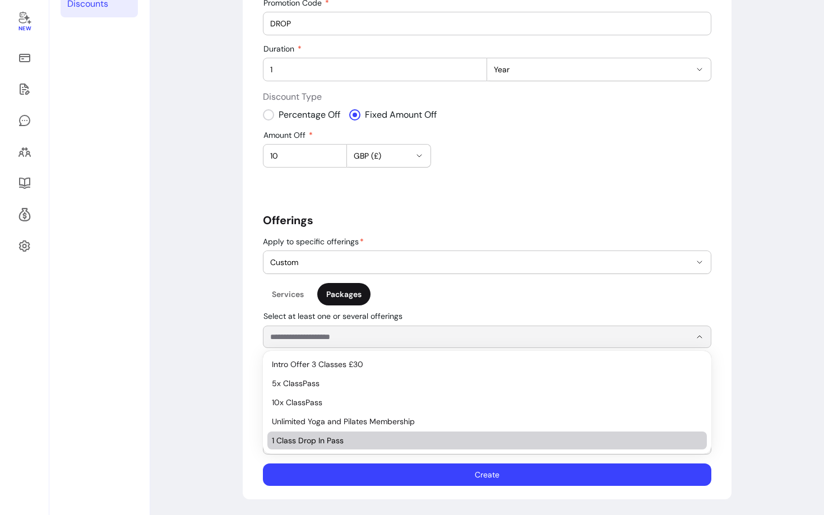 Image resolution: width=824 pixels, height=515 pixels. I want to click on span: Unlimited Yoga and Pilates Membership, so click(482, 422).